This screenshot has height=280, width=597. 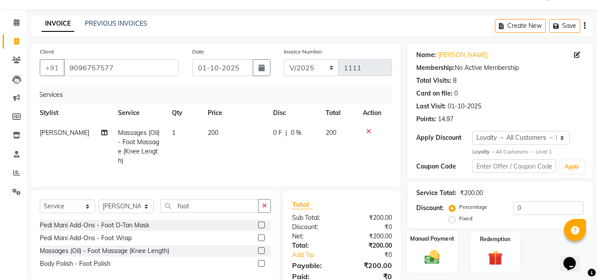 I want to click on input: Search by Name/Mobile/Email/Code, so click(x=121, y=68).